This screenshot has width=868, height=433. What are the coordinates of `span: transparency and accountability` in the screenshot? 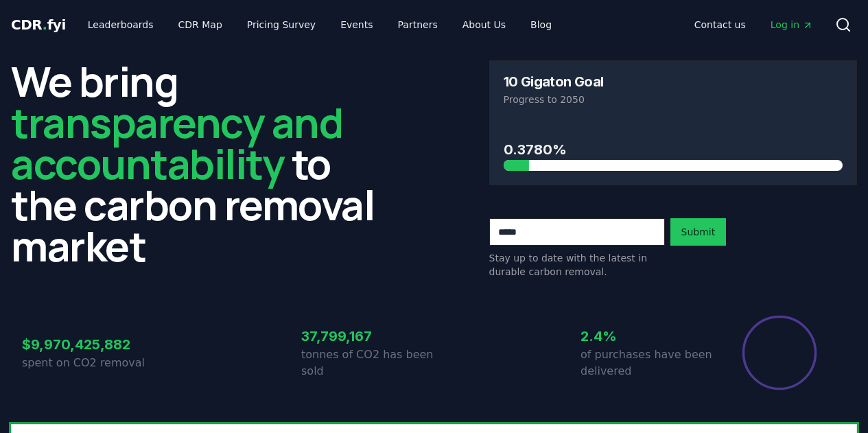 It's located at (176, 143).